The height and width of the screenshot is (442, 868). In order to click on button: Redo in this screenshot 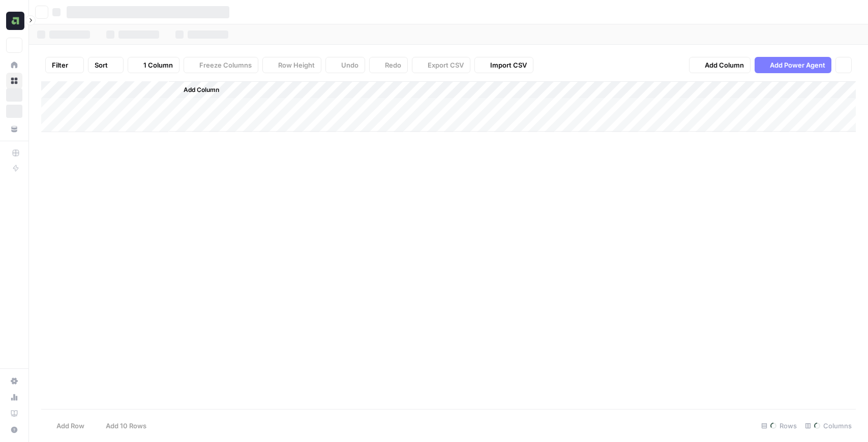, I will do `click(388, 65)`.